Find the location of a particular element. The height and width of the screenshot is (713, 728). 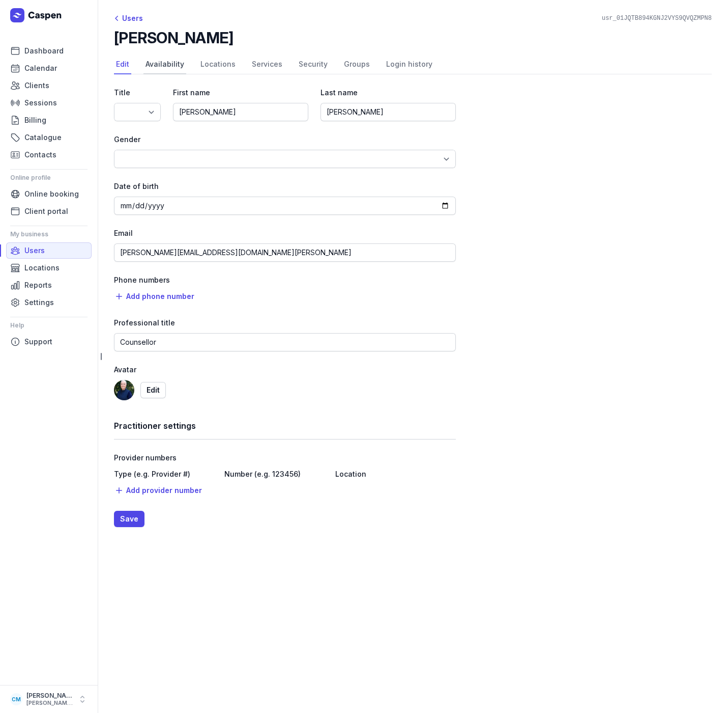

span: Locations is located at coordinates (41, 267).